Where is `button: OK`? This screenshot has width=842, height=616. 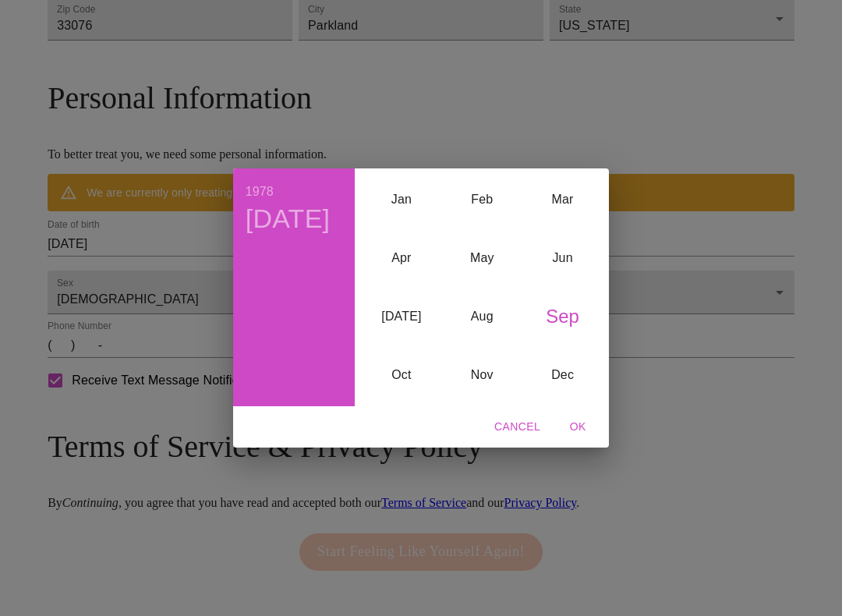 button: OK is located at coordinates (578, 426).